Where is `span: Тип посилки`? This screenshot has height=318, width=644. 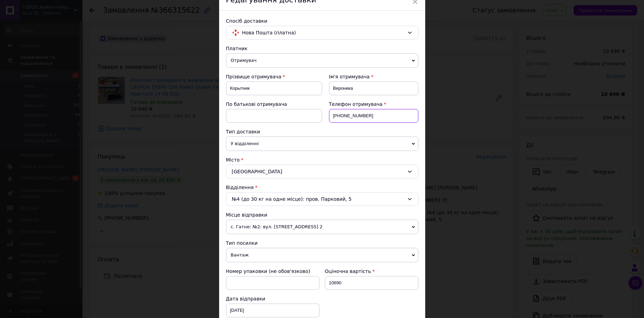 span: Тип посилки is located at coordinates (242, 243).